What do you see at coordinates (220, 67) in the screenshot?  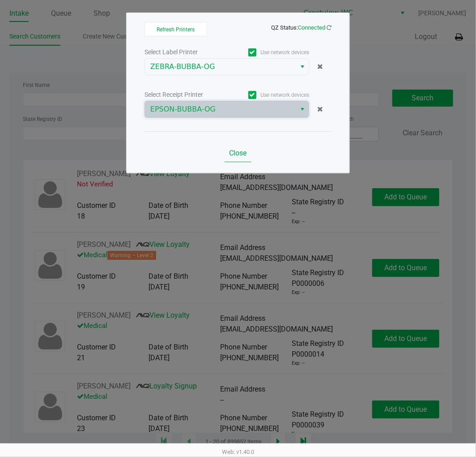 I see `span: ZEBRA-BUBBA-OG` at bounding box center [220, 67].